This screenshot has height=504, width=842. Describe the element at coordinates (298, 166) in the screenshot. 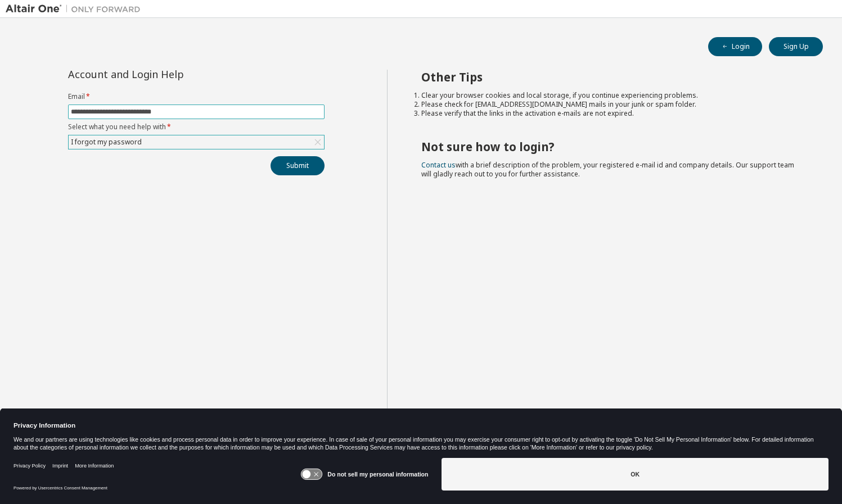

I see `button: Submit` at that location.